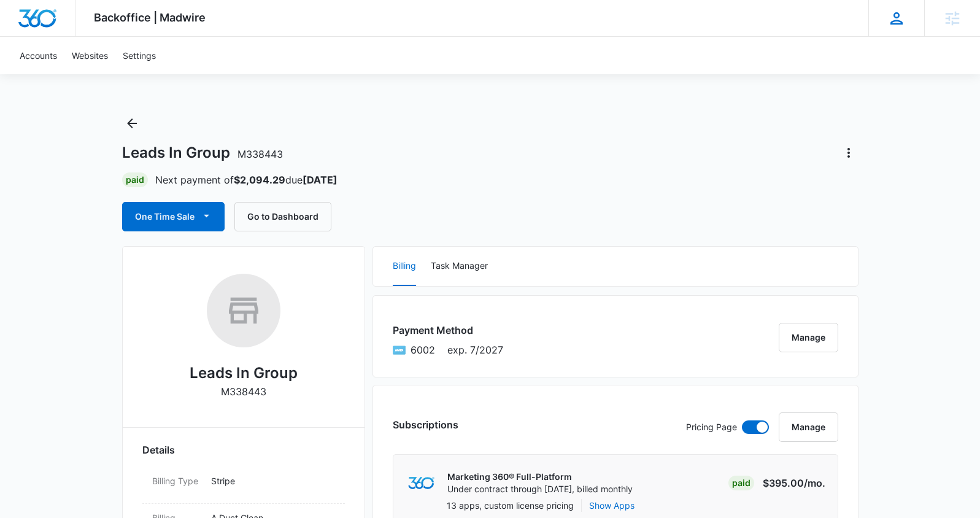 This screenshot has width=980, height=518. I want to click on span: American Express ending with, so click(423, 350).